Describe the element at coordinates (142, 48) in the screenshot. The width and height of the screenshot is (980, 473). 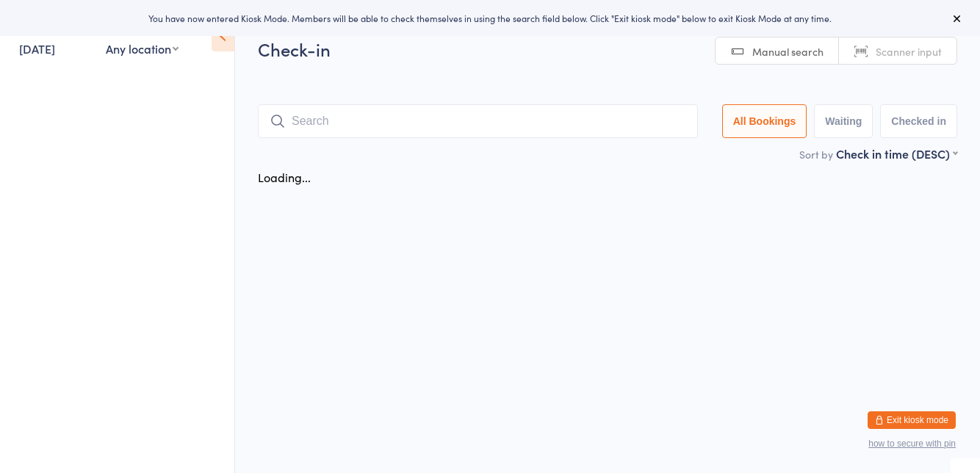
I see `div: Any location` at that location.